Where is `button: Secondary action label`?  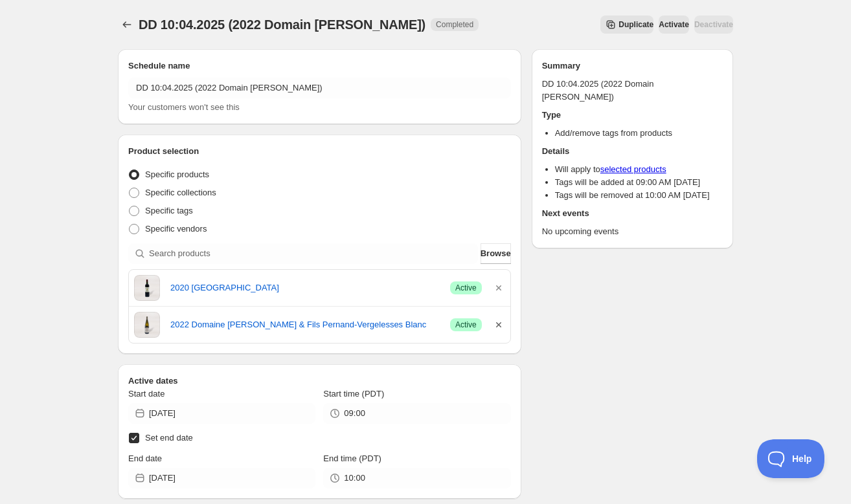 button: Secondary action label is located at coordinates (627, 24).